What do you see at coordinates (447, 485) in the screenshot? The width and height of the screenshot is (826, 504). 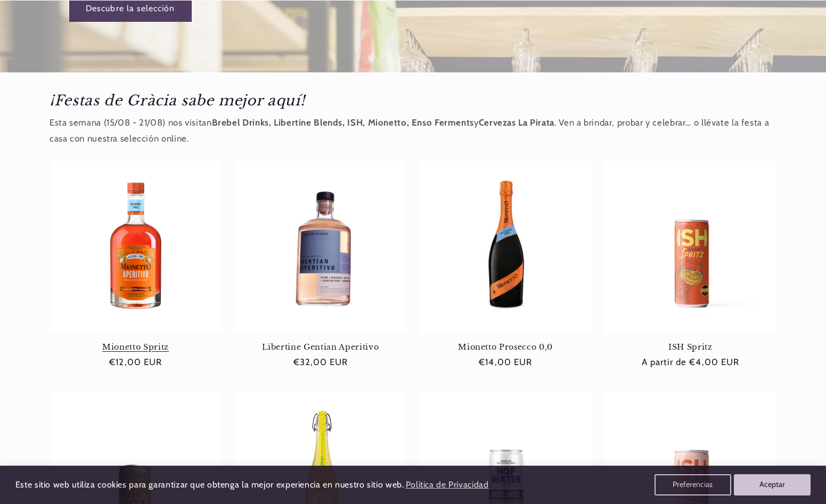 I see `a: Política de Privacidad (opens in a new tab)` at bounding box center [447, 485].